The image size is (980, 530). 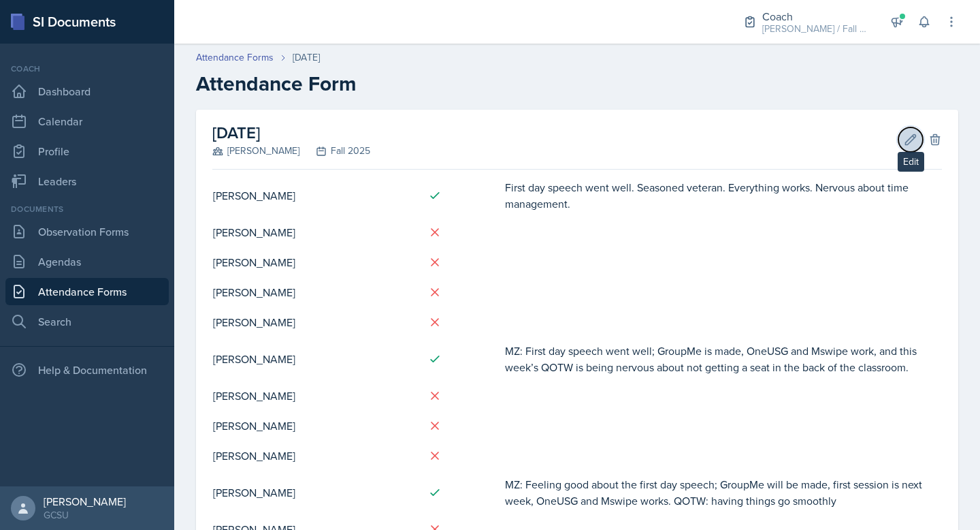 What do you see at coordinates (911, 140) in the screenshot?
I see `button: Edit` at bounding box center [911, 140].